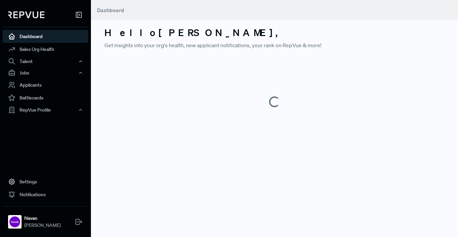  Describe the element at coordinates (45, 36) in the screenshot. I see `a: Dashboard` at that location.